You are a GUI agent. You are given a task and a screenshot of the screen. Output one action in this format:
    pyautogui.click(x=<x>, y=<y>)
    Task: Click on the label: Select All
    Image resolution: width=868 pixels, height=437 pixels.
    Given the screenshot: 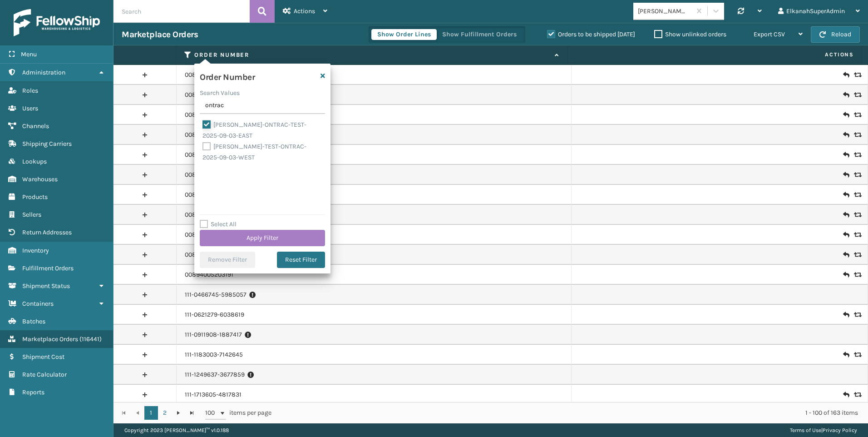 What is the action you would take?
    pyautogui.click(x=218, y=224)
    